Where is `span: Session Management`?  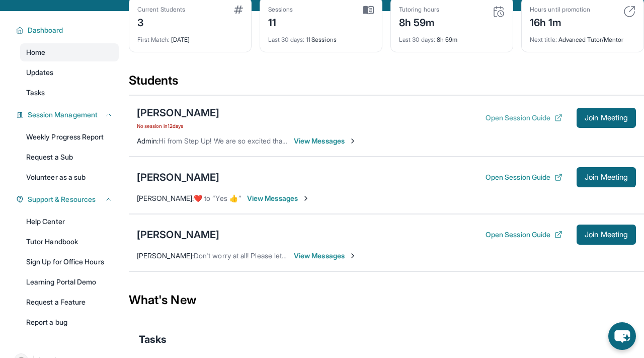
span: Session Management is located at coordinates (62, 115).